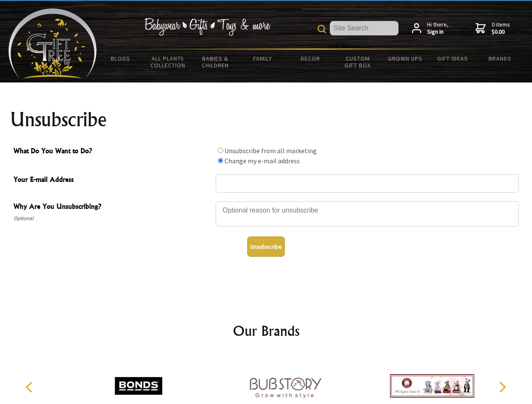 Image resolution: width=532 pixels, height=404 pixels. Describe the element at coordinates (367, 214) in the screenshot. I see `textarea: Why Are You Unsubscribing?` at that location.